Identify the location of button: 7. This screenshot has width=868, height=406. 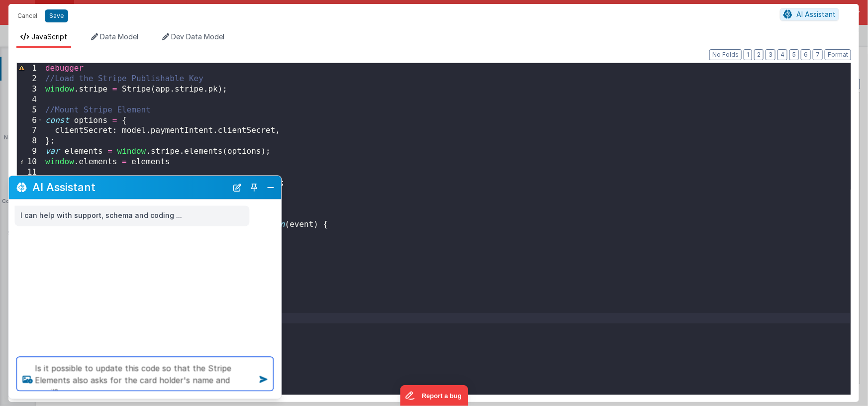
(818, 55).